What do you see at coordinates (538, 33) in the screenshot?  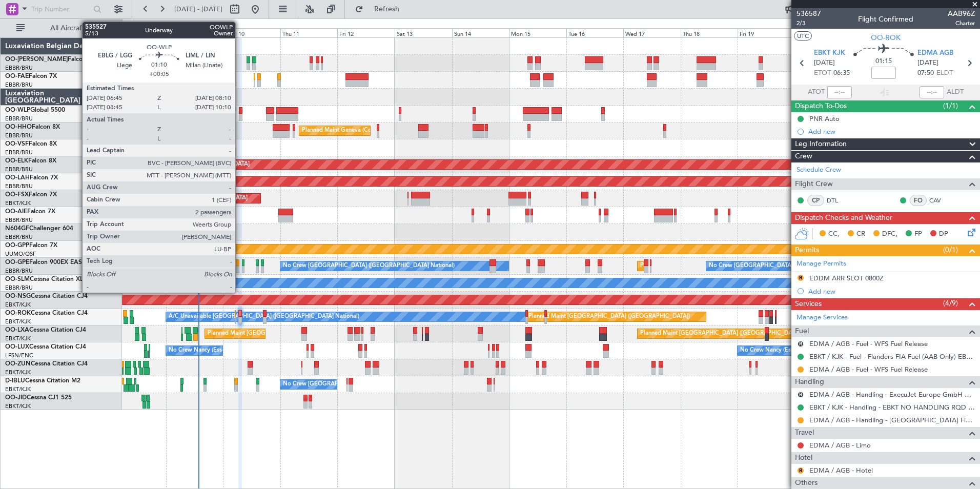 I see `div: Mon 15` at bounding box center [538, 33].